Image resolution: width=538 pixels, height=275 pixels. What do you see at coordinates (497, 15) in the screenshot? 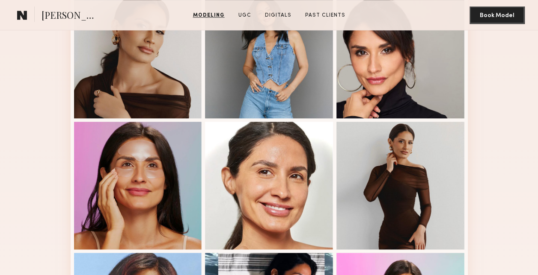
I see `a: Book Model` at bounding box center [497, 15].